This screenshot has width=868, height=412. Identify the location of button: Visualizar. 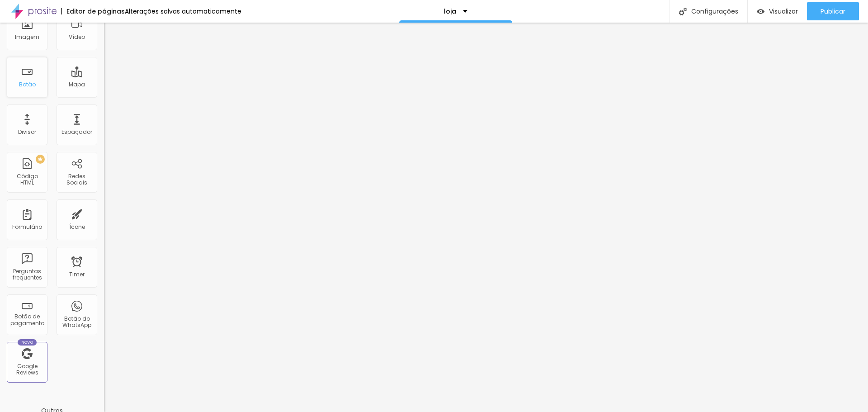
(777, 11).